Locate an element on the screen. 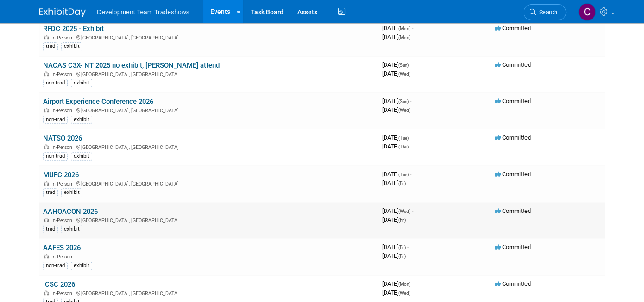 The width and height of the screenshot is (644, 302). a: Airport Experience Conference 2026 is located at coordinates (98, 102).